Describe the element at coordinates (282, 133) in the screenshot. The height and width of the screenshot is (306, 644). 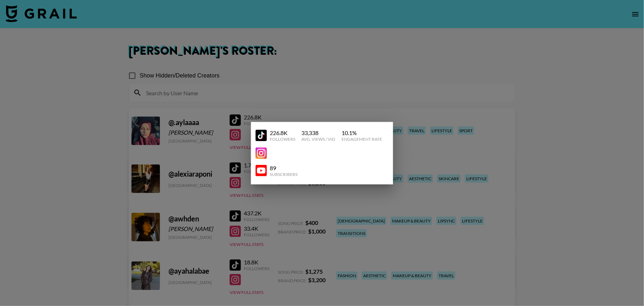
I see `div: 226.8K` at that location.